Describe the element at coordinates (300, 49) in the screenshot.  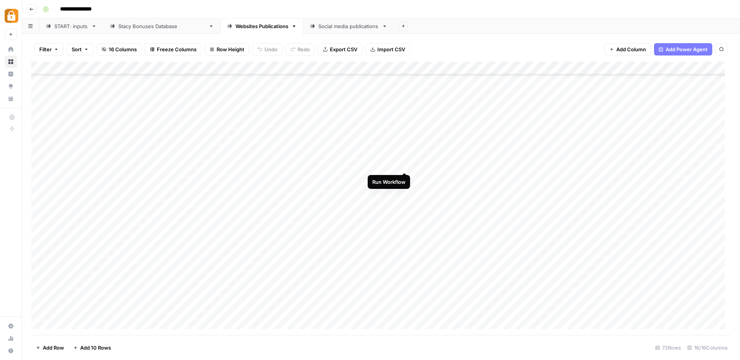
I see `button: Redo` at that location.